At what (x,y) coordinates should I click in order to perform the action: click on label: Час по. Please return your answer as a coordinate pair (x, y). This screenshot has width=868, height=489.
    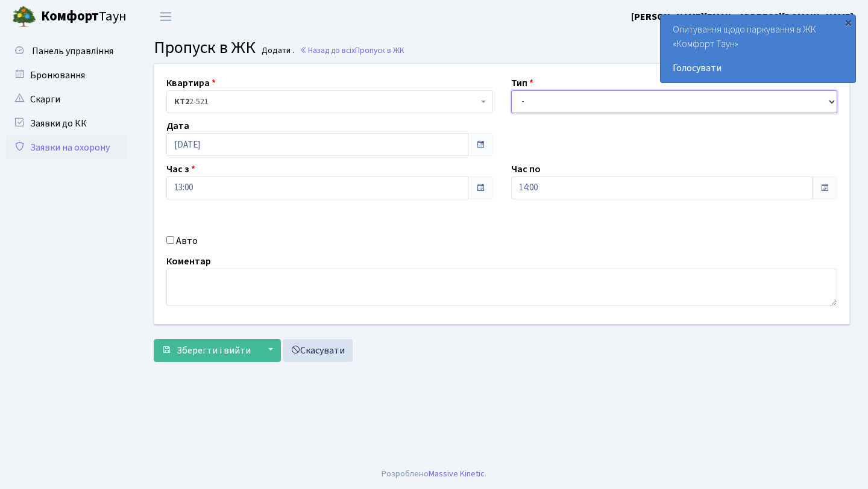
    Looking at the image, I should click on (526, 170).